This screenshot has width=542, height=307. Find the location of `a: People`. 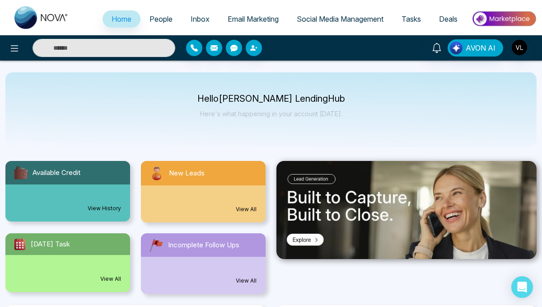

a: People is located at coordinates (161, 19).